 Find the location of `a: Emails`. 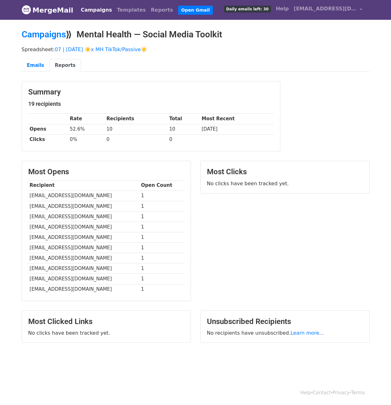

a: Emails is located at coordinates (35, 65).